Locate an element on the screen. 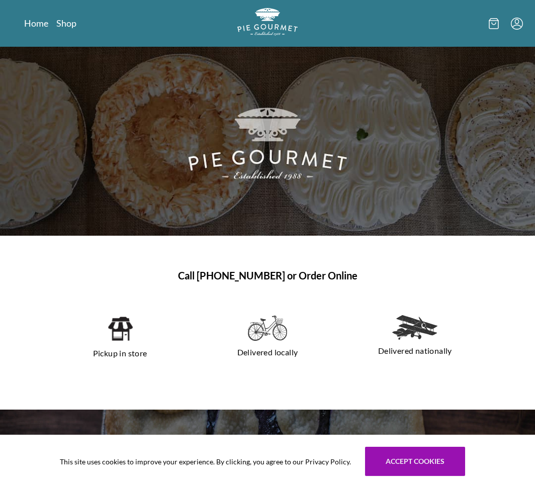 The width and height of the screenshot is (535, 488). span: This site uses cookies to improve your experience. By clicking, you agree to our Privacy Policy. is located at coordinates (205, 461).